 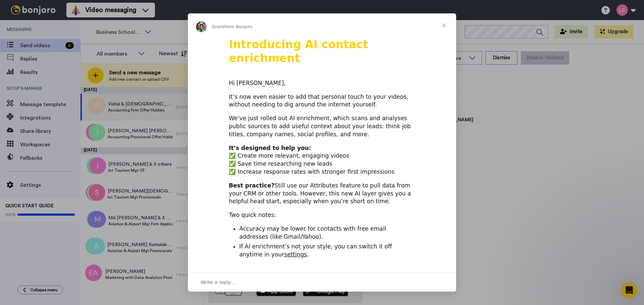 What do you see at coordinates (444, 25) in the screenshot?
I see `span: Close` at bounding box center [444, 25].